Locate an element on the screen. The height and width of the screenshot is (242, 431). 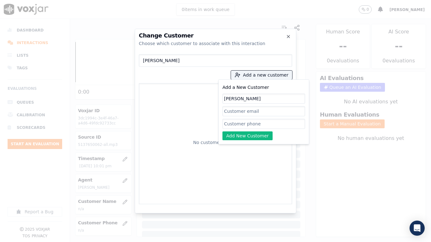
input: Customer phone is located at coordinates (264, 124).